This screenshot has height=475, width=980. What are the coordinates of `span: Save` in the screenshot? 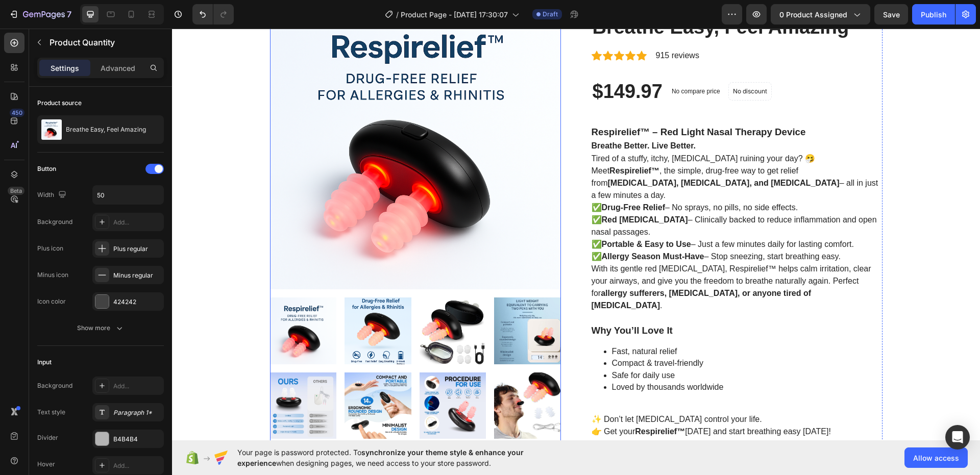 It's located at (891, 15).